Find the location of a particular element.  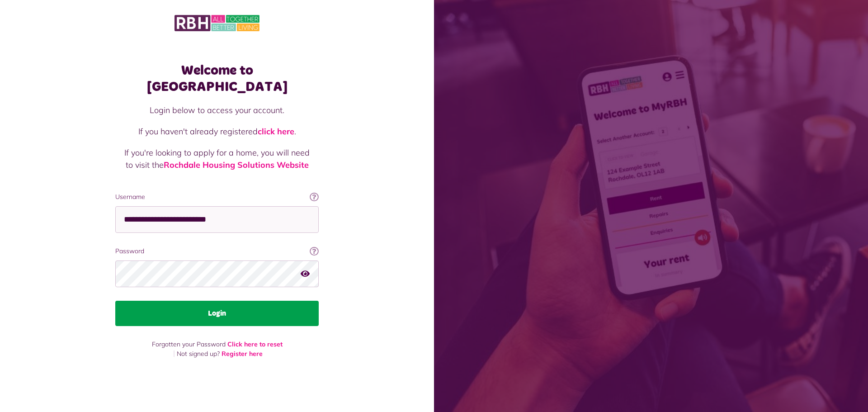

p: If you haven't already registered . is located at coordinates (217, 132).